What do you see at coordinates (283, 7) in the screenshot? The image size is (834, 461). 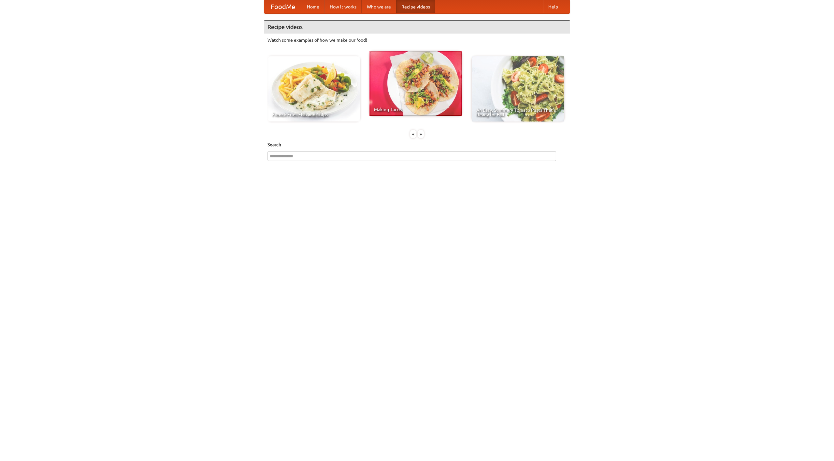 I see `a: FoodMe` at bounding box center [283, 7].